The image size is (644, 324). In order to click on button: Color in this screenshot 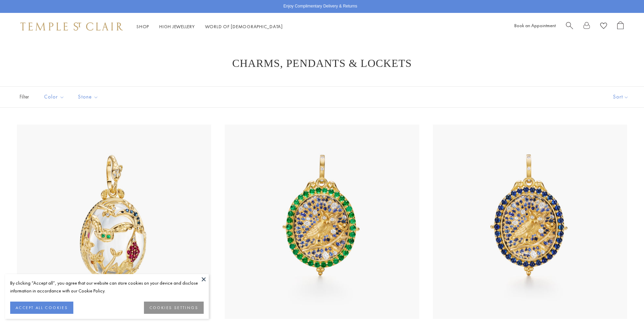, I will do `click(54, 97)`.